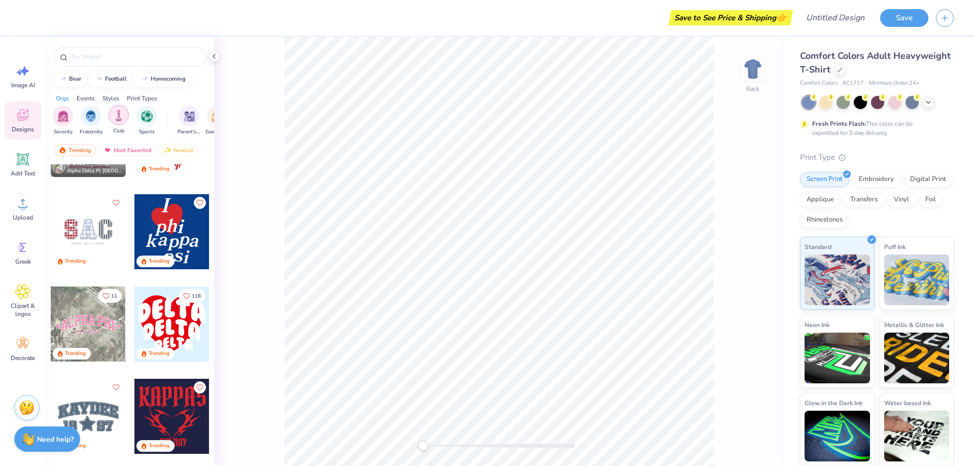 This screenshot has height=466, width=974. I want to click on div: homecoming, so click(168, 79).